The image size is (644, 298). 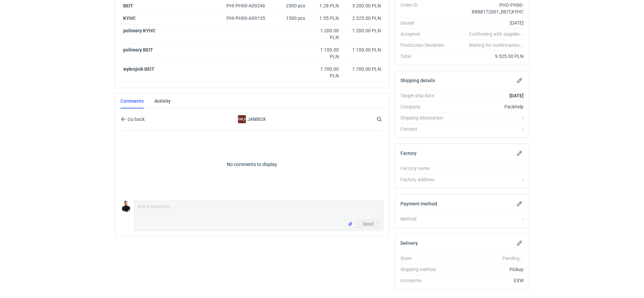 I want to click on span: Go back, so click(x=135, y=119).